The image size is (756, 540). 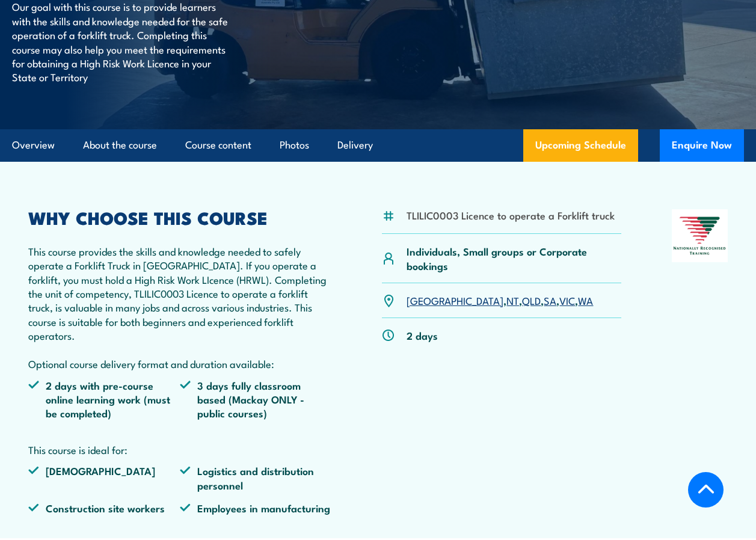 I want to click on li: Construction site workers, so click(x=104, y=508).